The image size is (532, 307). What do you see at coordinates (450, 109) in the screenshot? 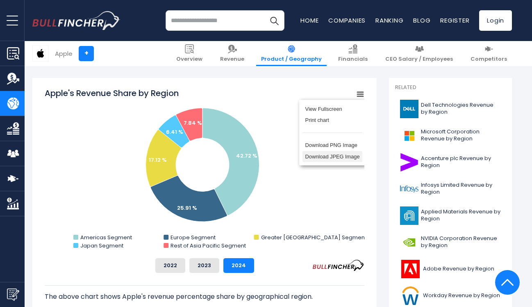
I see `a: Dell Technologies Revenue by Region` at bounding box center [450, 109].